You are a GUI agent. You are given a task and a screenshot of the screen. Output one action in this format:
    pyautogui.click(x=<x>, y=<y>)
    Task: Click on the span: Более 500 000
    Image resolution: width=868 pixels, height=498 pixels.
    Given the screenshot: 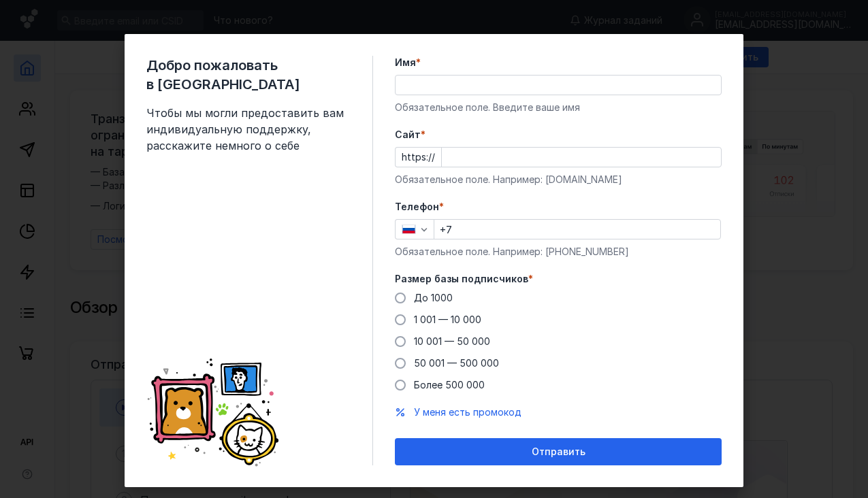 What is the action you would take?
    pyautogui.click(x=450, y=385)
    